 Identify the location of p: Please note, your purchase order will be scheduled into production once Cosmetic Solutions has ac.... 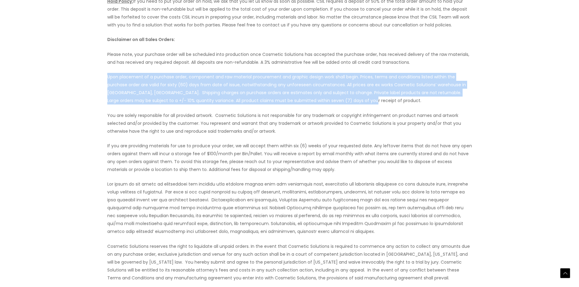
(290, 58).